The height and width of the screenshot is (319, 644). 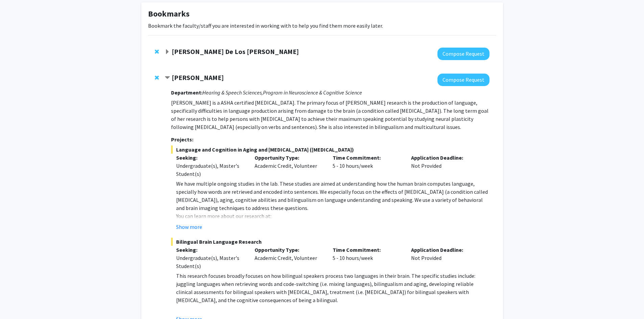 What do you see at coordinates (322, 14) in the screenshot?
I see `h1: Bookmarks` at bounding box center [322, 14].